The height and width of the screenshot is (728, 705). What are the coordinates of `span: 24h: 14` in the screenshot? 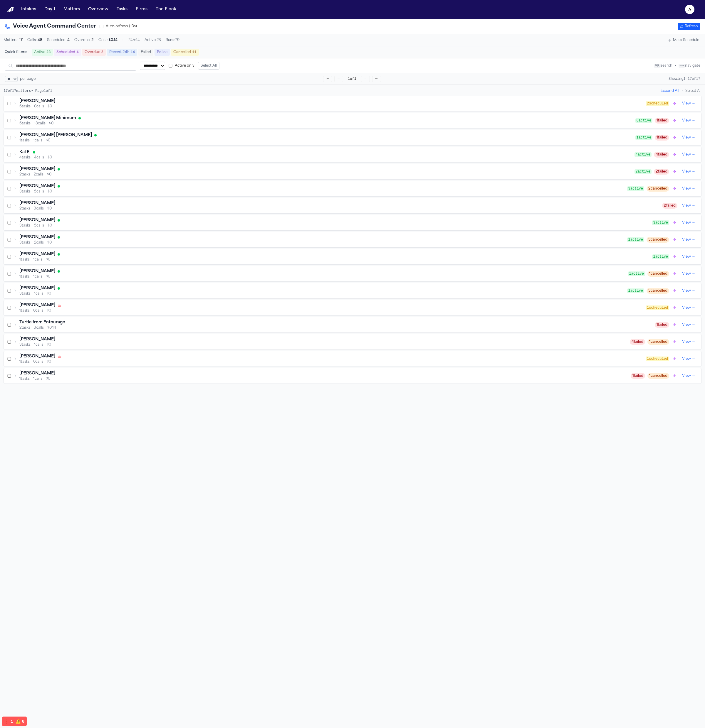 It's located at (134, 40).